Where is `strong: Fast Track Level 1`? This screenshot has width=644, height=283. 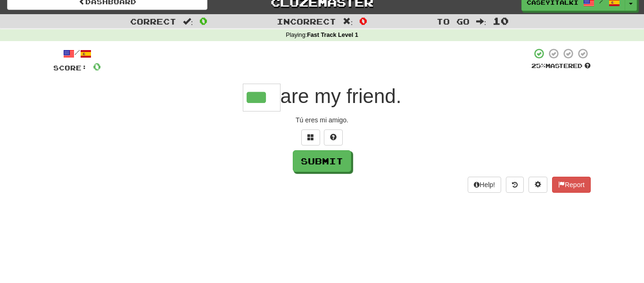 strong: Fast Track Level 1 is located at coordinates (332, 35).